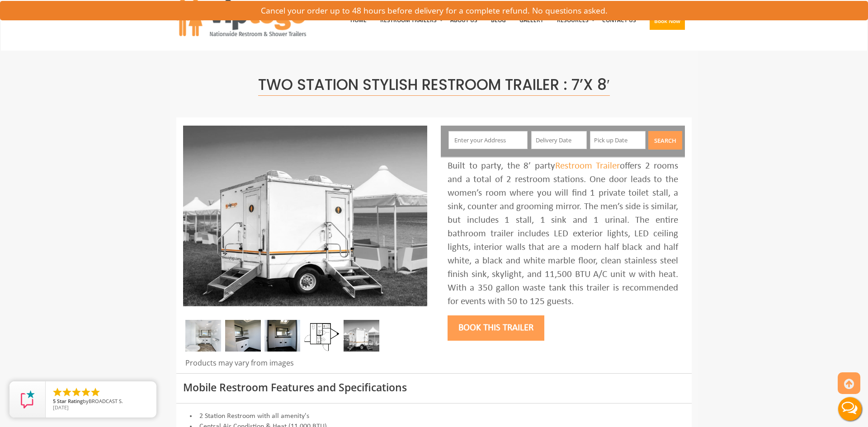  I want to click on input: Enter your Address, so click(488, 140).